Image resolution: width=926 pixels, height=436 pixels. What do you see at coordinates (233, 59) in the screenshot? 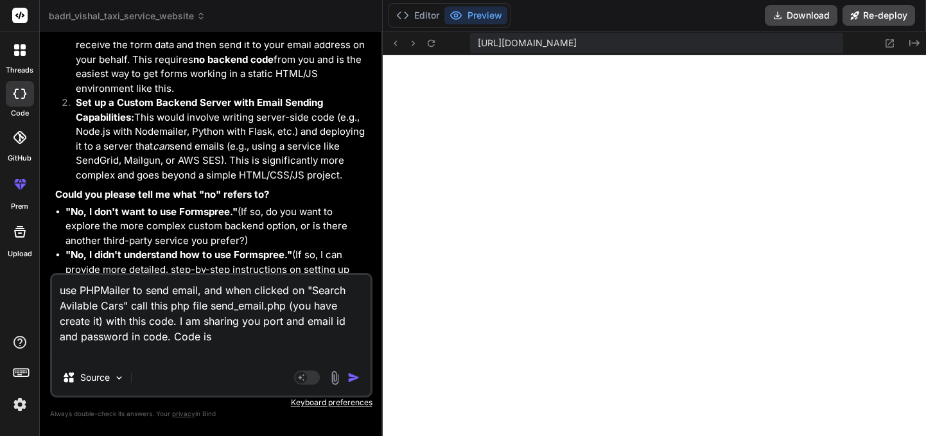
I see `strong: no backend code` at bounding box center [233, 59].